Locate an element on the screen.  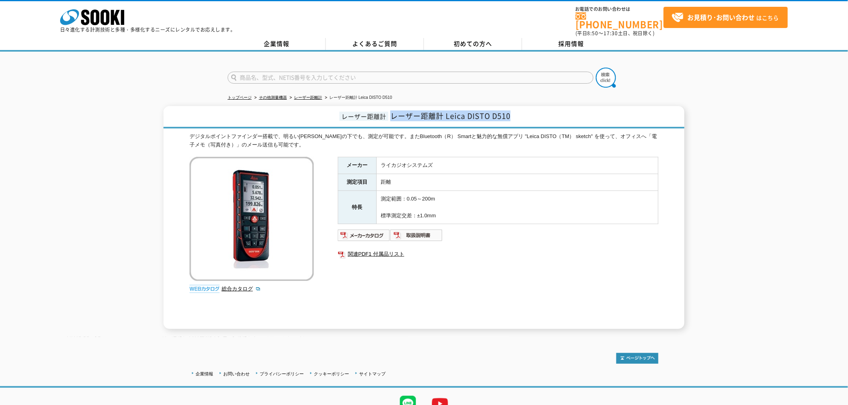
td: 距離 is located at coordinates (517, 183).